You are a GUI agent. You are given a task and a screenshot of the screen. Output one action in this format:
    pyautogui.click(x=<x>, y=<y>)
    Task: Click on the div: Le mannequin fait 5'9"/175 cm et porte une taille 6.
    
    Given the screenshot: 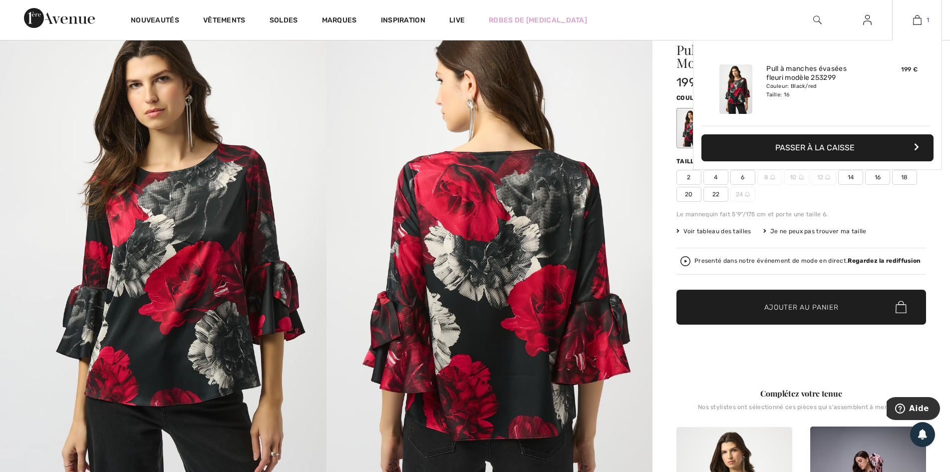 What is the action you would take?
    pyautogui.click(x=801, y=214)
    